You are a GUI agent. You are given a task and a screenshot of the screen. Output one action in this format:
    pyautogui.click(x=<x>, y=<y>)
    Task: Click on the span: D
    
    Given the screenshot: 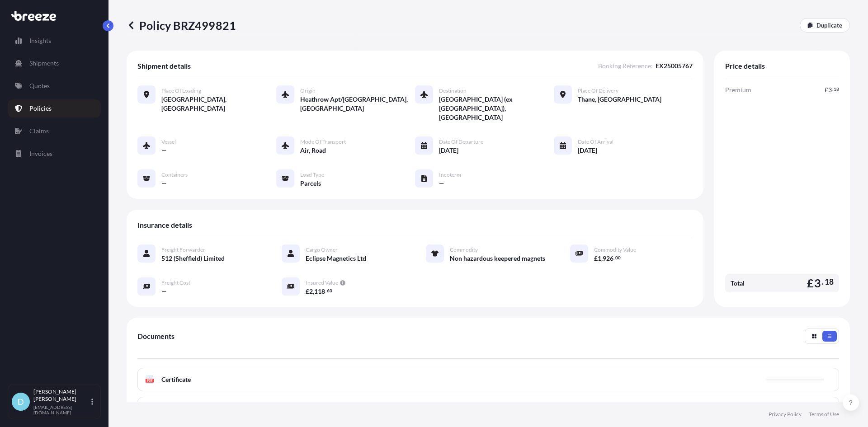 What is the action you would take?
    pyautogui.click(x=21, y=402)
    